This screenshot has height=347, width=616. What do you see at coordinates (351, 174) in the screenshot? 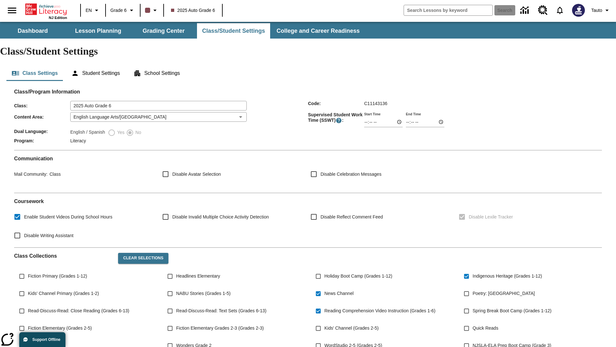
I see `span: Disable Celebration Messages` at bounding box center [351, 174].